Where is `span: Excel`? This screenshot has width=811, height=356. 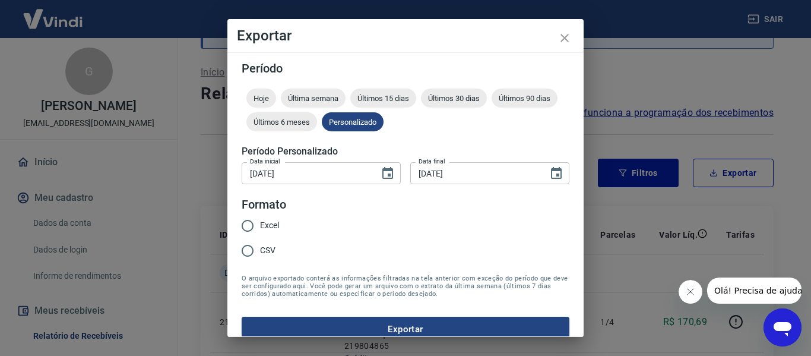 span: Excel is located at coordinates (270, 225).